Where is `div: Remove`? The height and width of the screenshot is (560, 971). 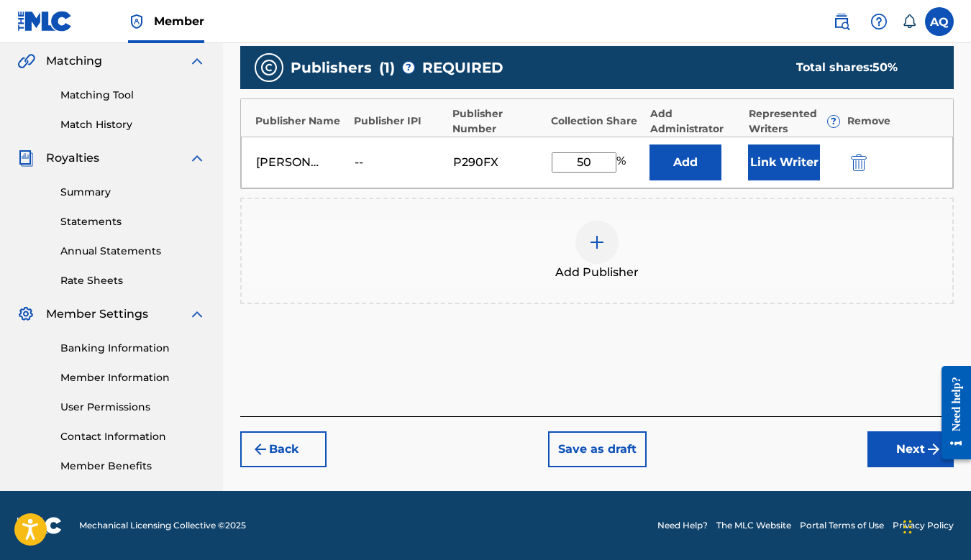
div: Remove is located at coordinates (893, 121).